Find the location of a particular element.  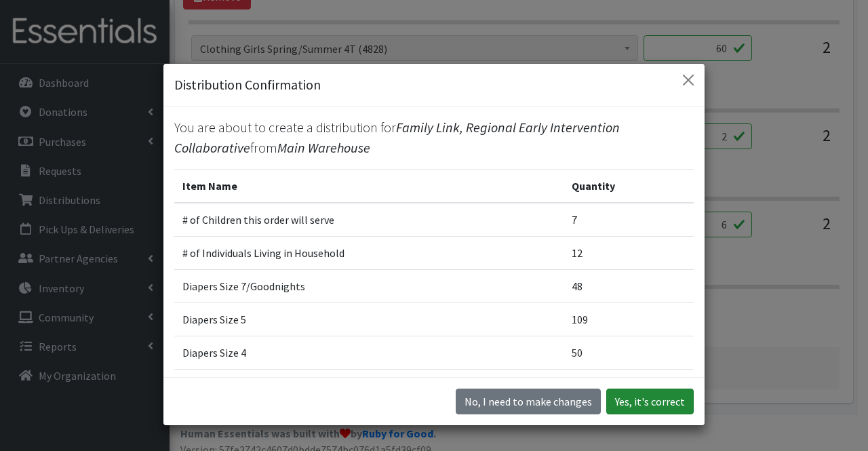

th: Quantity is located at coordinates (629, 187).